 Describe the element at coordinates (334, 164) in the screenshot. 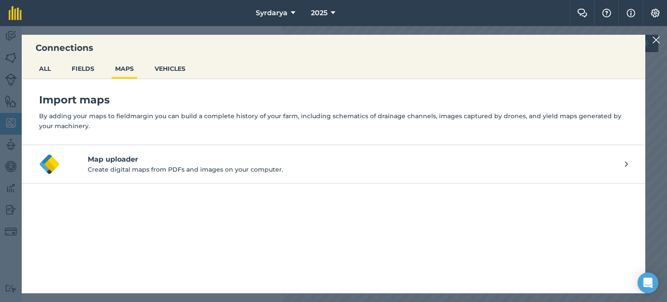

I see `button: Map uploader logoMap uploaderCreate digital maps from PDFs and images on your computer.` at that location.